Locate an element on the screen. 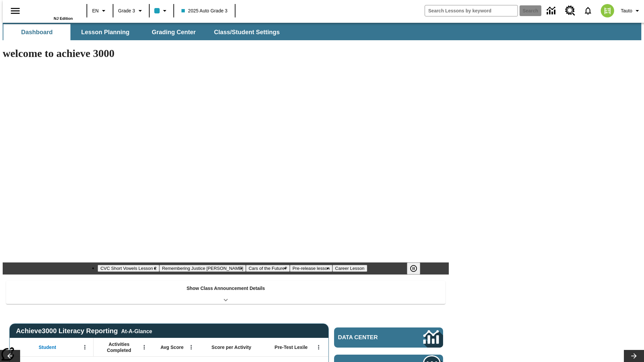 This screenshot has height=362, width=644. img: avatar image is located at coordinates (607, 11).